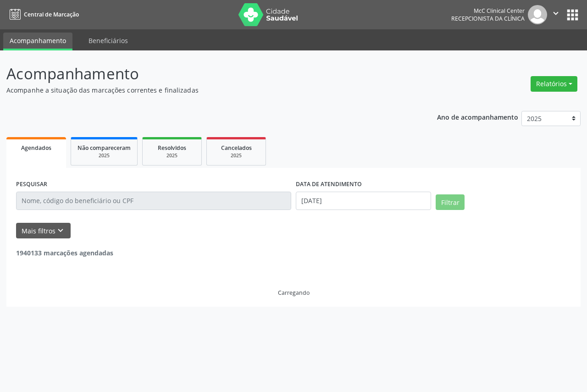 This screenshot has height=392, width=587. What do you see at coordinates (329, 185) in the screenshot?
I see `label: DATA DE ATENDIMENTO` at bounding box center [329, 185].